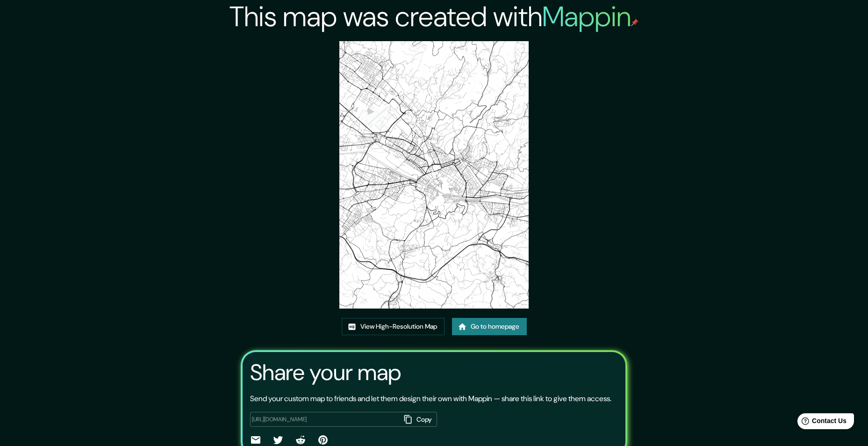 The image size is (868, 446). What do you see at coordinates (419, 419) in the screenshot?
I see `button: Copy` at bounding box center [419, 419].